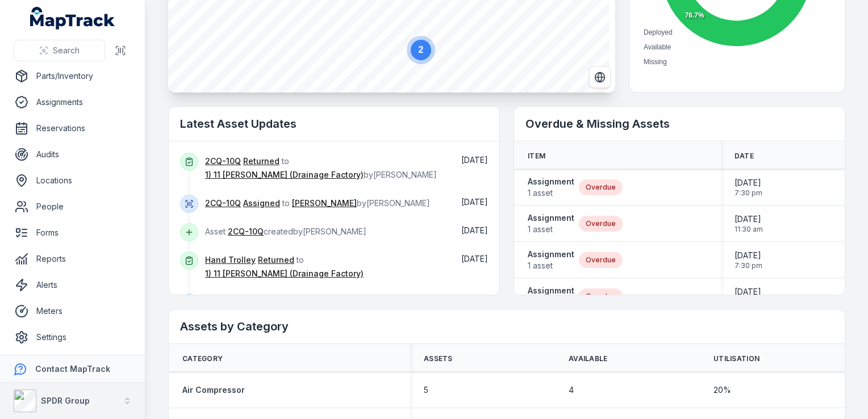  What do you see at coordinates (679, 124) in the screenshot?
I see `h2: Overdue & Missing Assets` at bounding box center [679, 124].